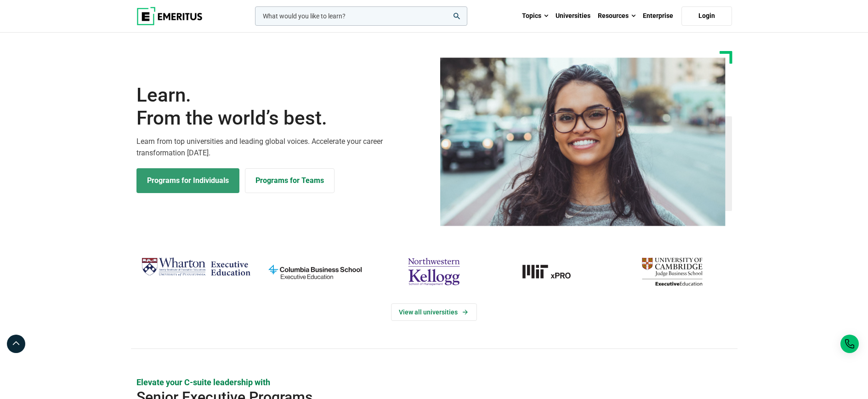 Image resolution: width=868 pixels, height=399 pixels. Describe the element at coordinates (361, 16) in the screenshot. I see `input: woocommerce-product-search-field-0` at that location.